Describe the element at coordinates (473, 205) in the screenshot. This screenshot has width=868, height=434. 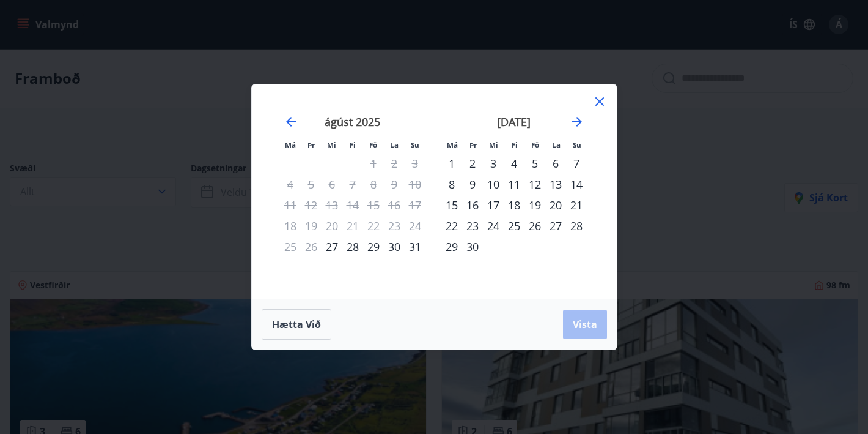
I see `td: Choose þriðjudagur, 16. september 2025 as your check-in date. It’s available.` at that location.